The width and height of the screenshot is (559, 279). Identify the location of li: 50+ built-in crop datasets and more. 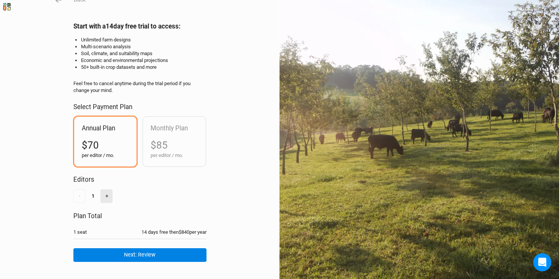
(144, 67).